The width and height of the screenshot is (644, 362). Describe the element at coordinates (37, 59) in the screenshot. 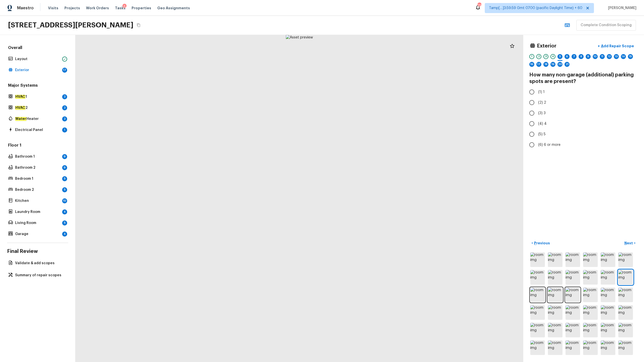

I see `p: Layout` at that location.